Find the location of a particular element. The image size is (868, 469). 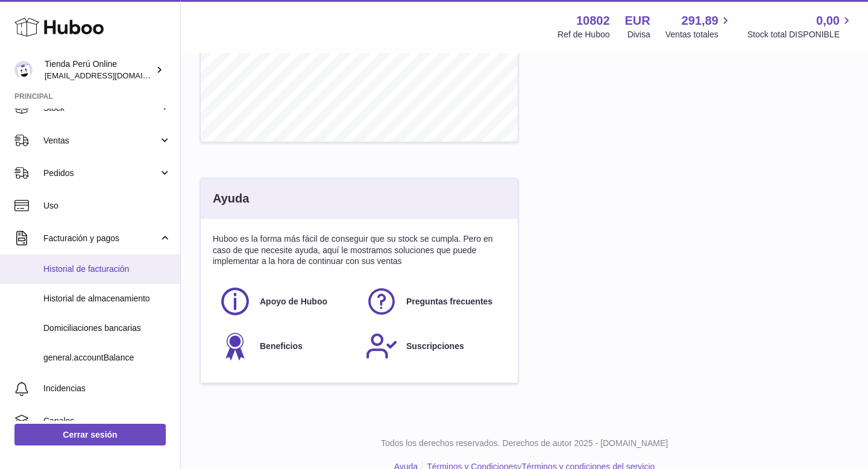

span: Preguntas frecuentes is located at coordinates (449, 302).